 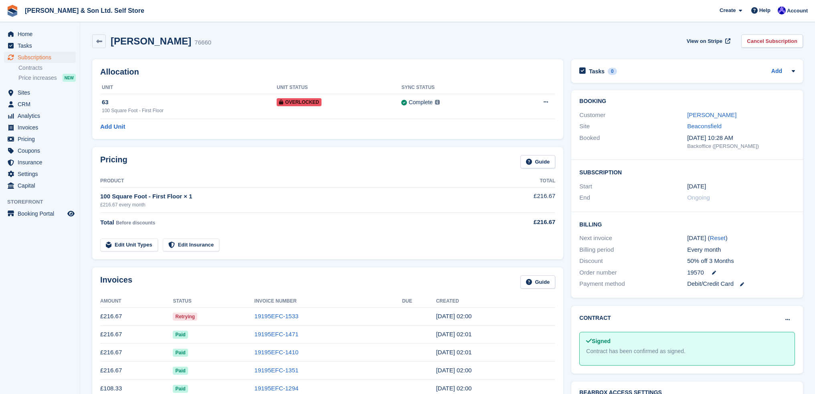 What do you see at coordinates (277, 352) in the screenshot?
I see `a: 19195EFC-1410` at bounding box center [277, 352].